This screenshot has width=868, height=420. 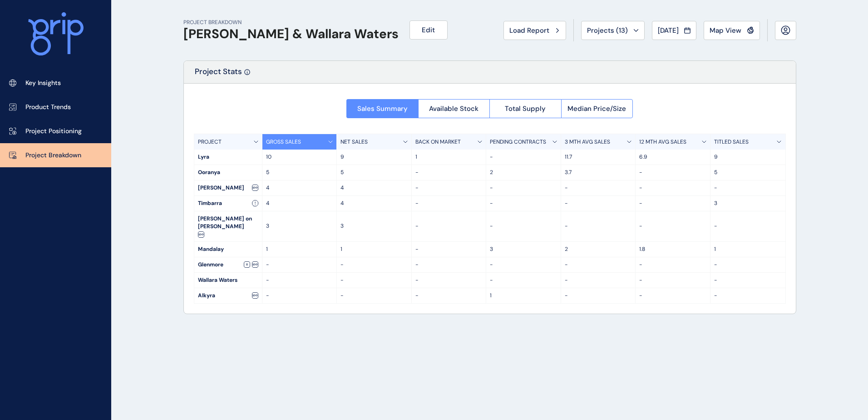 I want to click on div: Wallara Waters, so click(x=228, y=280).